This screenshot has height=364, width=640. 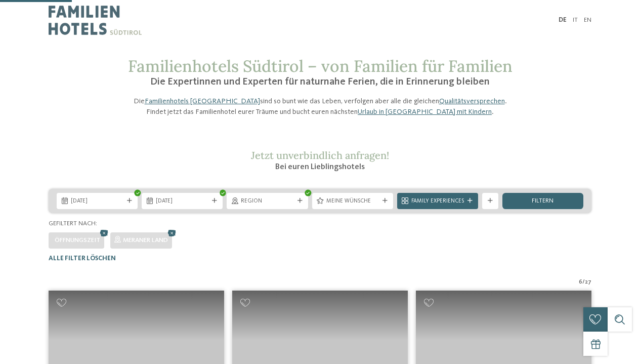 What do you see at coordinates (320, 155) in the screenshot?
I see `span: Jetzt unverbindlich anfragen!` at bounding box center [320, 155].